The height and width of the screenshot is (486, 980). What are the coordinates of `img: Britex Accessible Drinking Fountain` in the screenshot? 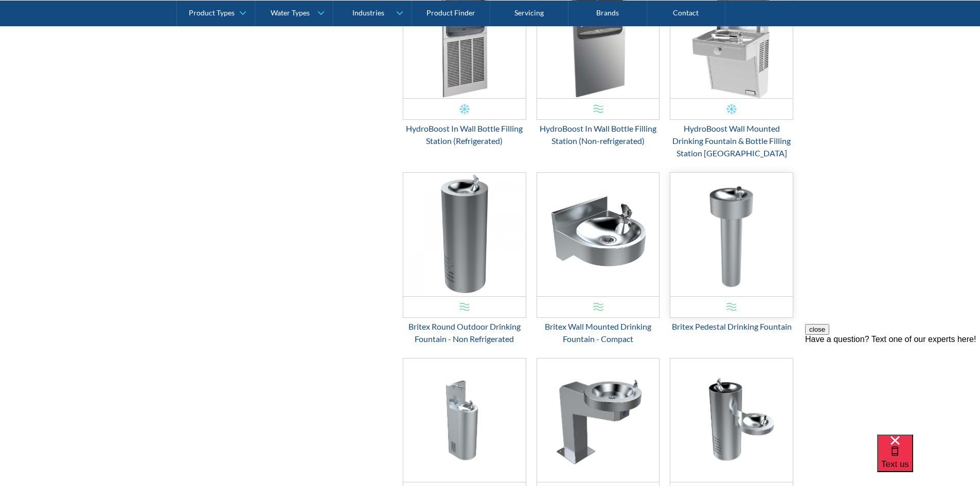 It's located at (598, 421).